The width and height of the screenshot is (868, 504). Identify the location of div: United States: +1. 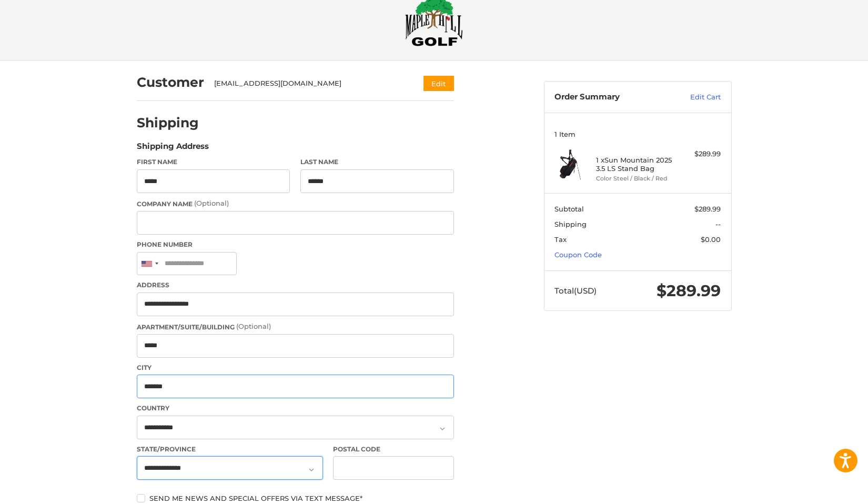
(149, 263).